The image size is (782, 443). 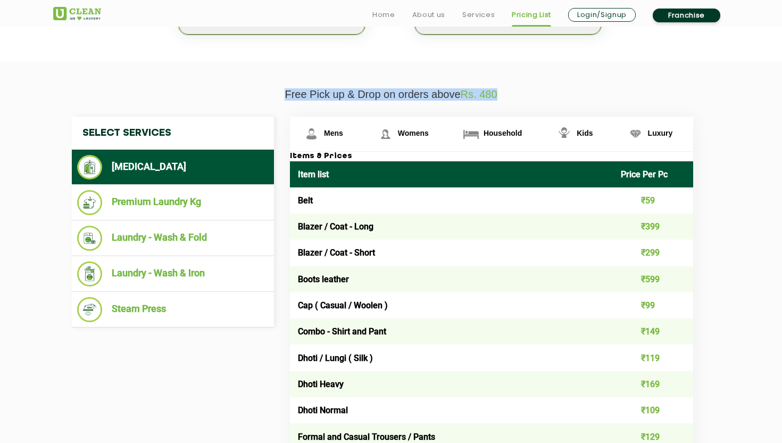 I want to click on a: Pricing List, so click(x=532, y=15).